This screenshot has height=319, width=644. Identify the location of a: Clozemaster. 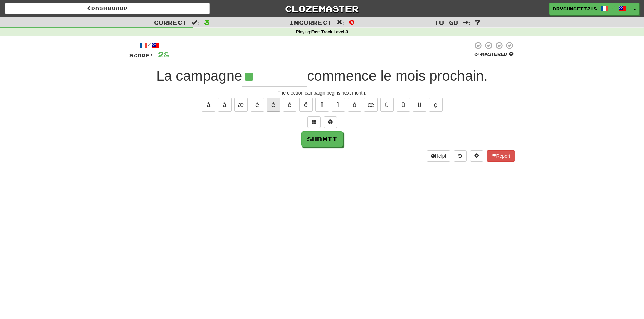
(322, 8).